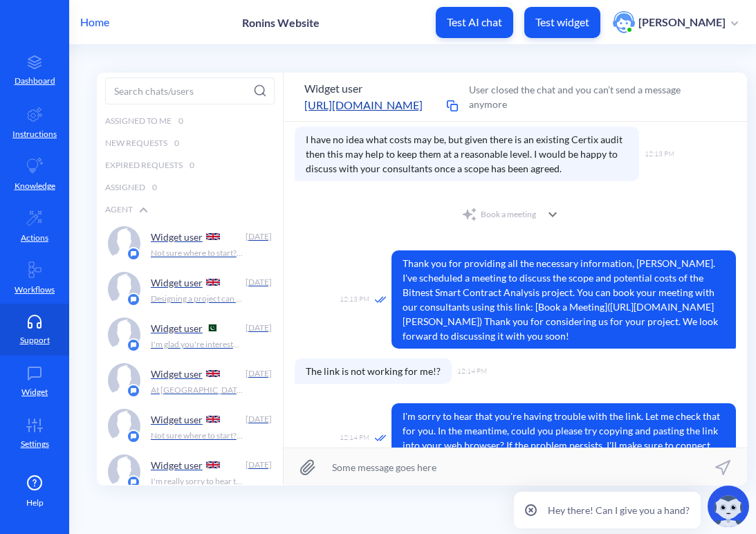  I want to click on div: Assigned to me, so click(190, 121).